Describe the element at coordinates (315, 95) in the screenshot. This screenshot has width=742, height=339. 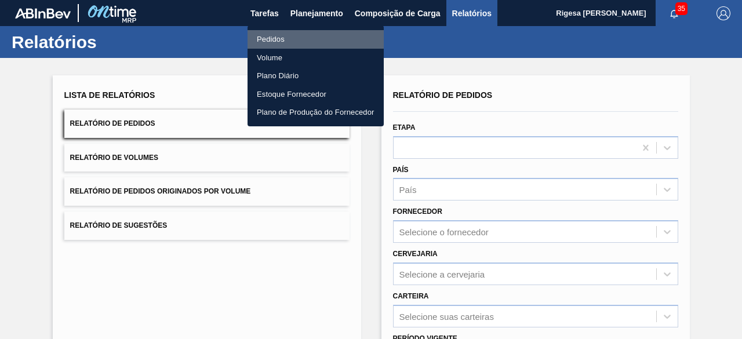
I see `li: Estoque Fornecedor` at that location.